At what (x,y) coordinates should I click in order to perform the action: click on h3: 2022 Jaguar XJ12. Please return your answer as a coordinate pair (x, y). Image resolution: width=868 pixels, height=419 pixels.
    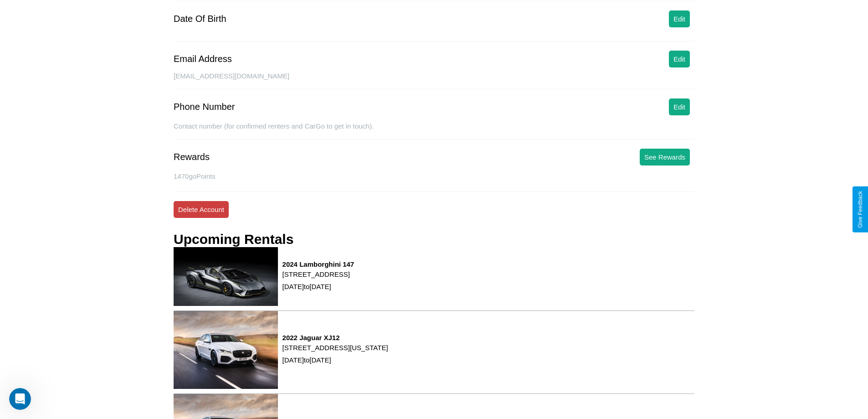
    Looking at the image, I should click on (335, 337).